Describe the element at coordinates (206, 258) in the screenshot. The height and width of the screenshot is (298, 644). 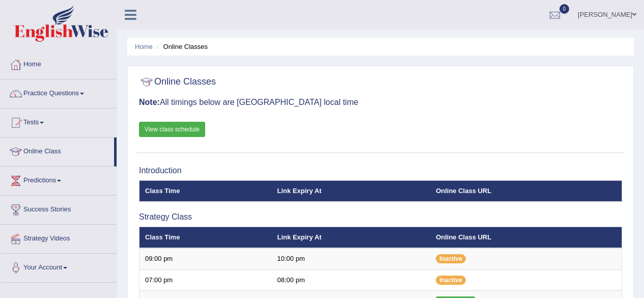
I see `td: 09:00 pm` at that location.